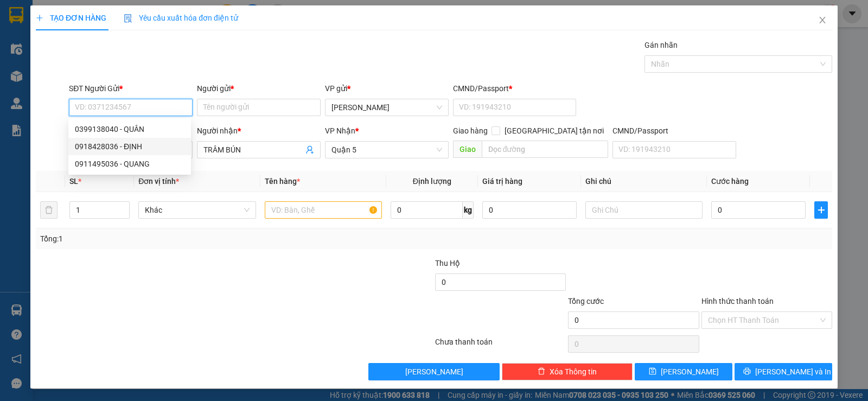  What do you see at coordinates (387, 108) in the screenshot?
I see `span: Phan Rang` at bounding box center [387, 108].